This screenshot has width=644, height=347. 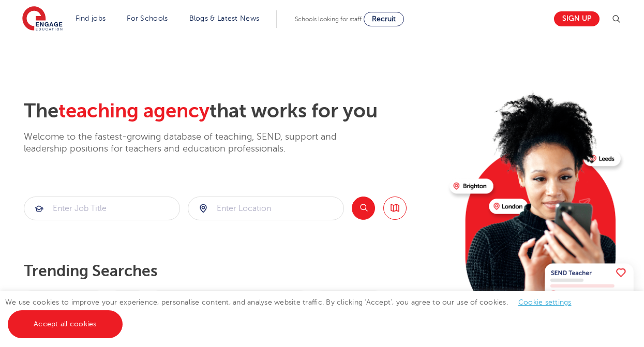 I want to click on a: For Schools, so click(x=147, y=18).